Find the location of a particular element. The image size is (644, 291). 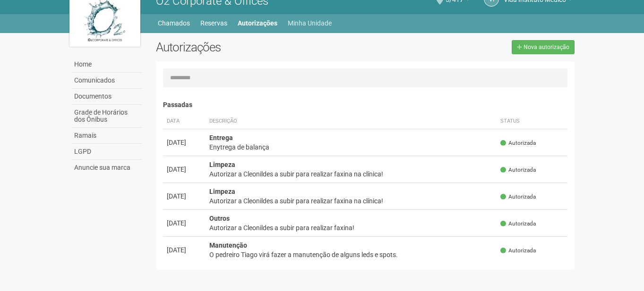

th: Data is located at coordinates (185, 121).